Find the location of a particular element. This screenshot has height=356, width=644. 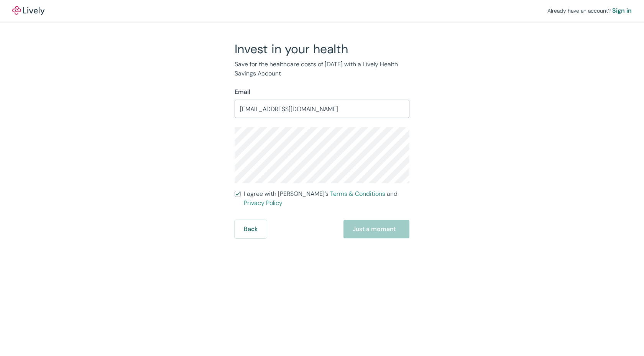

a: Terms & Conditions is located at coordinates (358, 194).